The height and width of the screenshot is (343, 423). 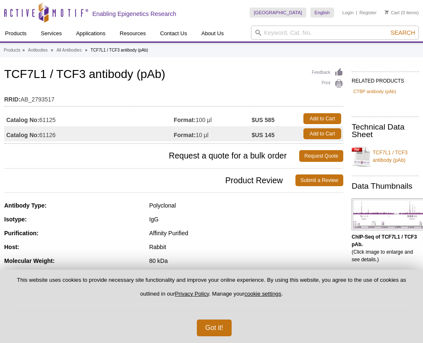 I want to click on a: Login, so click(x=348, y=13).